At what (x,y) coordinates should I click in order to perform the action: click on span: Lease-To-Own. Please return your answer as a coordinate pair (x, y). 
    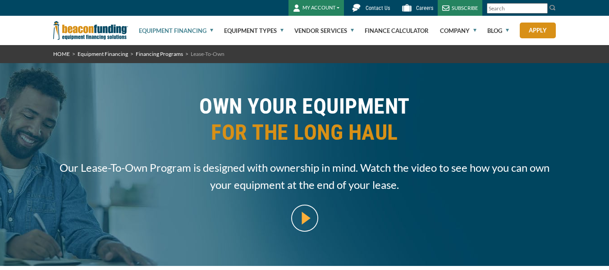
    Looking at the image, I should click on (207, 54).